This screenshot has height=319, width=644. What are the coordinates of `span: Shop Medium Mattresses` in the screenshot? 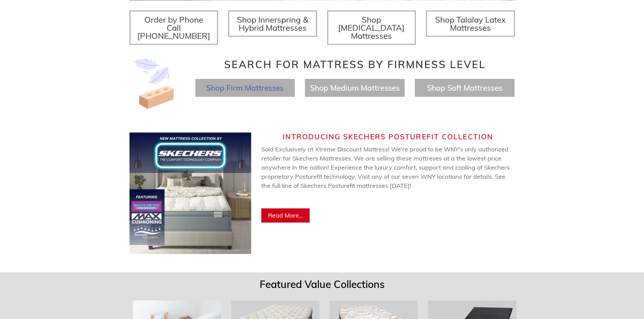 It's located at (355, 88).